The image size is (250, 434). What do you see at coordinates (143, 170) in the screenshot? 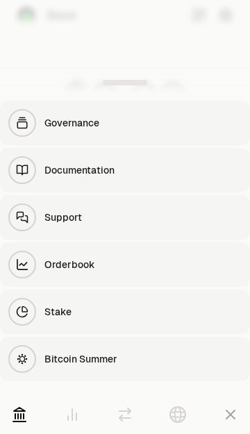
I see `div: Documentation` at bounding box center [143, 170].